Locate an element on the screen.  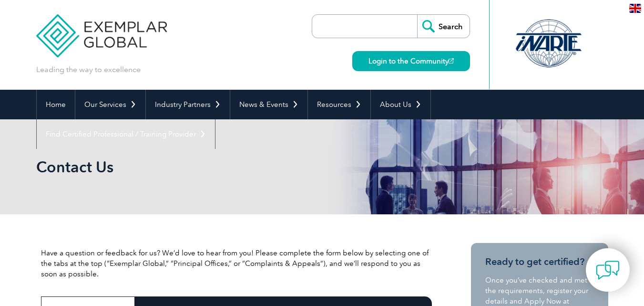
img: en is located at coordinates (636, 8).